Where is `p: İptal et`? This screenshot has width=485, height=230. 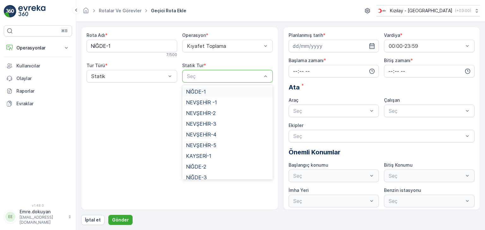
p: İptal et is located at coordinates (93, 220).